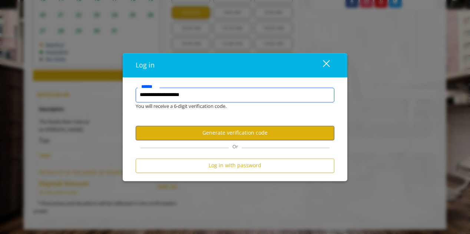 The width and height of the screenshot is (470, 234). What do you see at coordinates (230, 106) in the screenshot?
I see `div: You will receive a 6-digit verification code.` at bounding box center [230, 106].